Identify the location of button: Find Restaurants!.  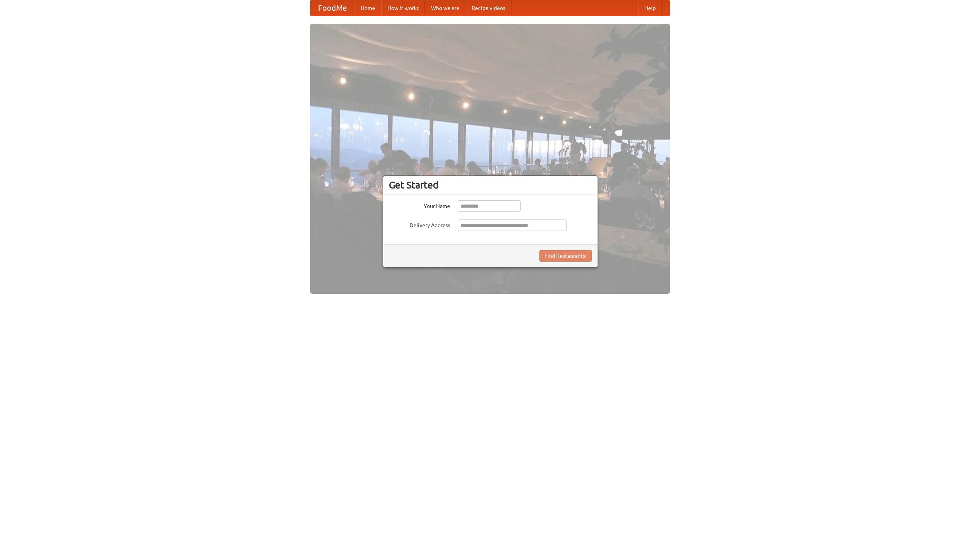
(565, 256).